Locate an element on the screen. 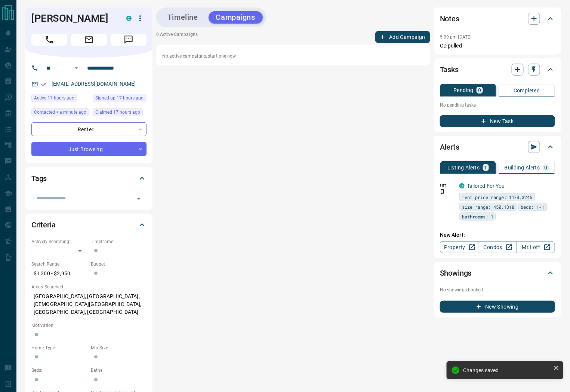 This screenshot has width=570, height=392. div: Mon Sep 15 2025 is located at coordinates (60, 113).